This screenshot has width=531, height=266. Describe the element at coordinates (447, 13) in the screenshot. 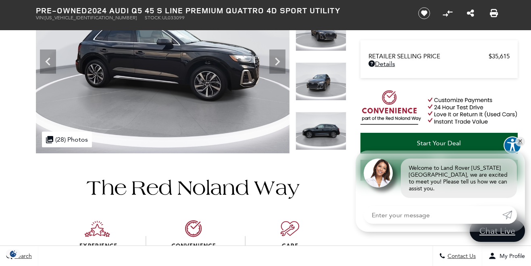

I see `button: Compare Vehicle` at that location.